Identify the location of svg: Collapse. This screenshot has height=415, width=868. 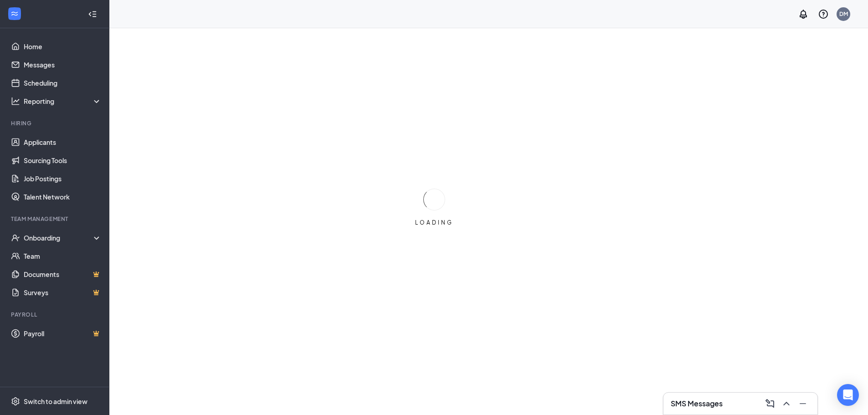
(92, 14).